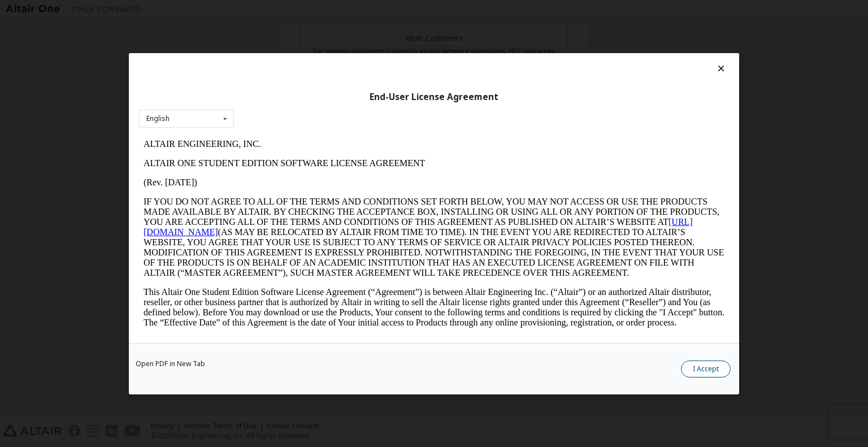 The image size is (868, 447). I want to click on a: Open PDF in New Tab, so click(170, 363).